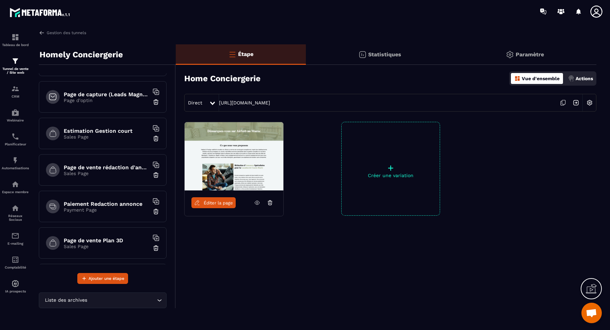 The height and width of the screenshot is (330, 610). Describe the element at coordinates (62, 33) in the screenshot. I see `a: Gestion des tunnels` at that location.